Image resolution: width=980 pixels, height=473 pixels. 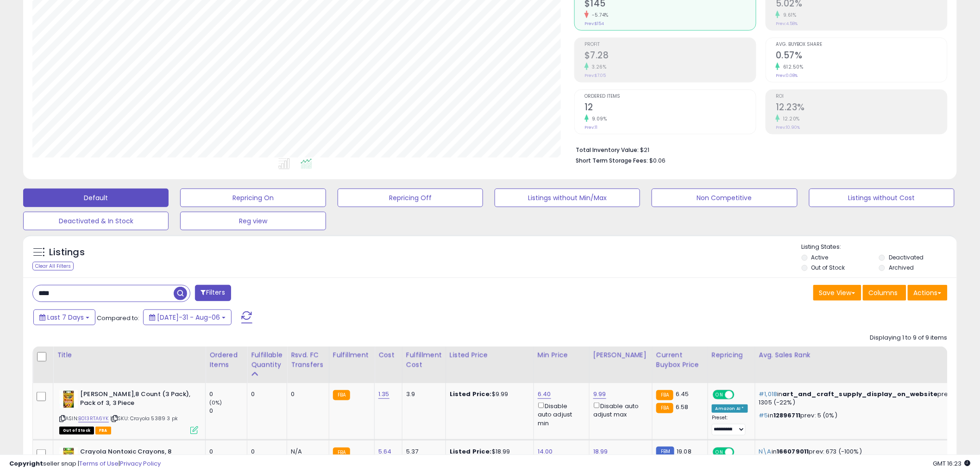 What do you see at coordinates (682, 407) in the screenshot?
I see `span: 6.58` at bounding box center [682, 407].